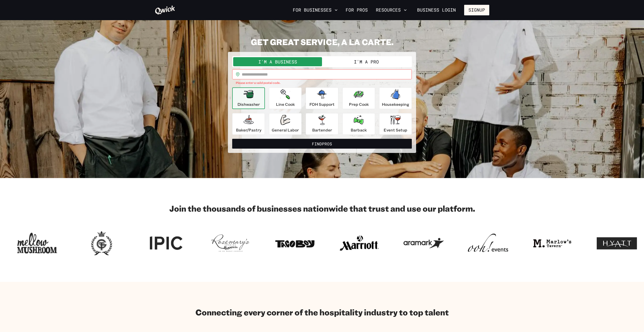  What do you see at coordinates (322, 208) in the screenshot?
I see `h2: Join the thousands of businesses nationwide that trust and use our platform.` at bounding box center [322, 208].